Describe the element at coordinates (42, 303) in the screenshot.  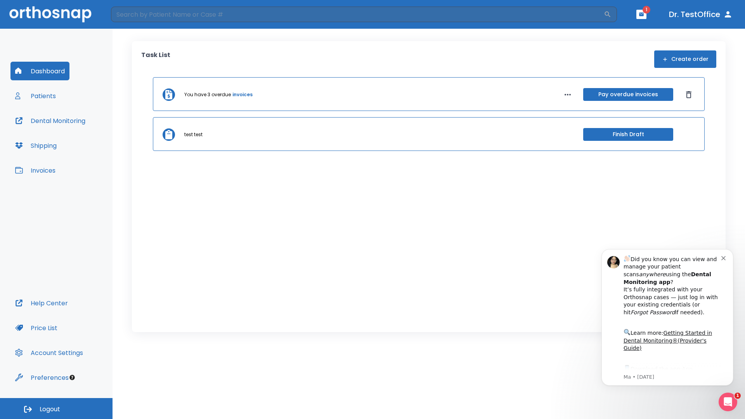
I see `button: Help Center` at that location.